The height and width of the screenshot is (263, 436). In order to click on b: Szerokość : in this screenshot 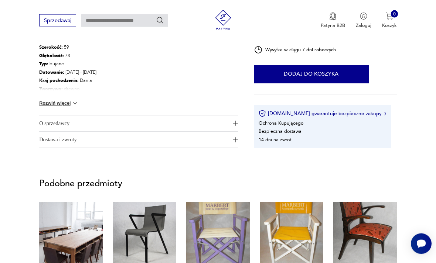, I will do `click(51, 48)`.